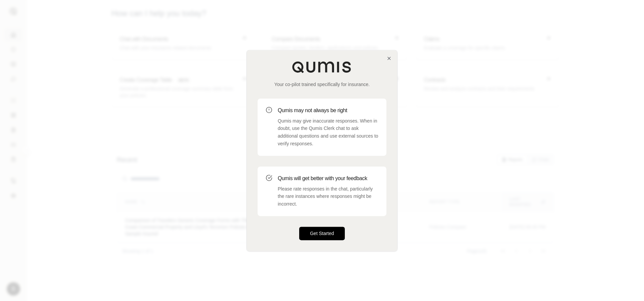  What do you see at coordinates (328, 179) in the screenshot?
I see `h3: Qumis will get better with your feedback` at bounding box center [328, 179].